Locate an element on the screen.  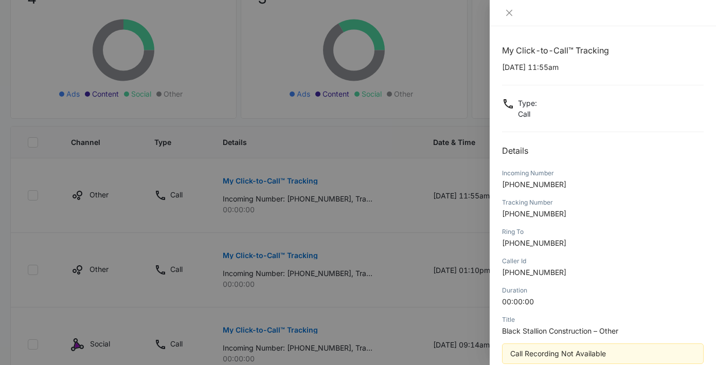
div: Title is located at coordinates (603, 320).